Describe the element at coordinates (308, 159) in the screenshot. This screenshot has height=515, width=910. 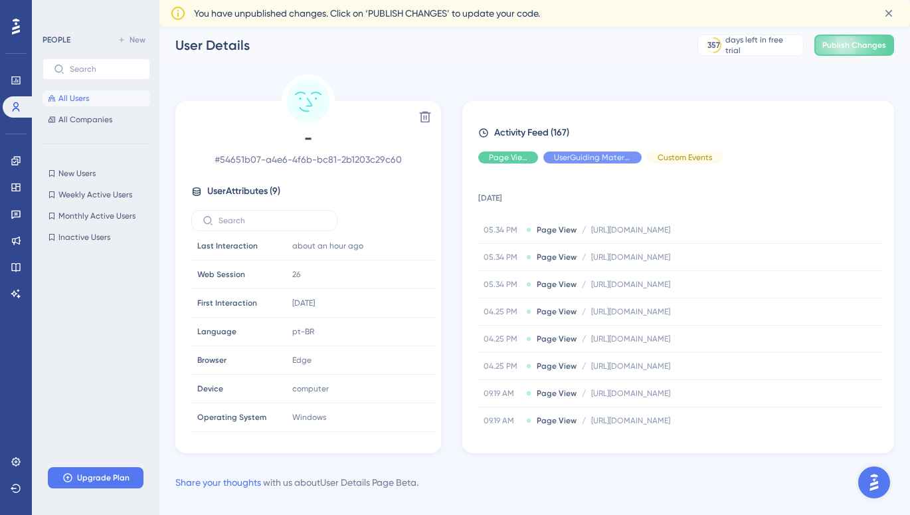
I see `span: # 54651b07-a4e6-4f6b-bc81-2b1203c29c60` at that location.